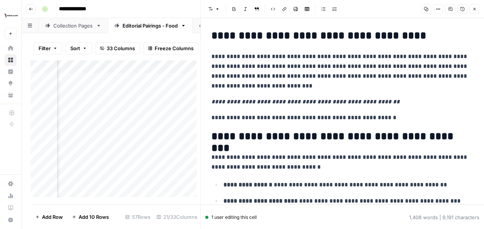  Describe the element at coordinates (49, 217) in the screenshot. I see `button: Add Row` at that location.